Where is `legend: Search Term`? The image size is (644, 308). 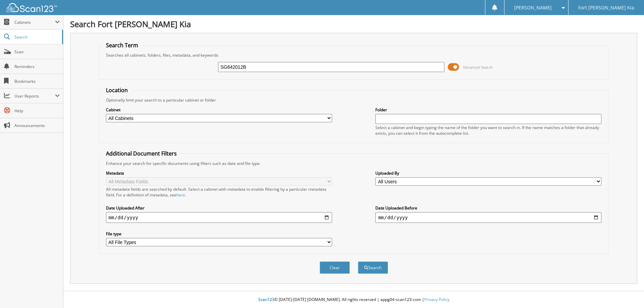 legend: Search Term is located at coordinates (122, 45).